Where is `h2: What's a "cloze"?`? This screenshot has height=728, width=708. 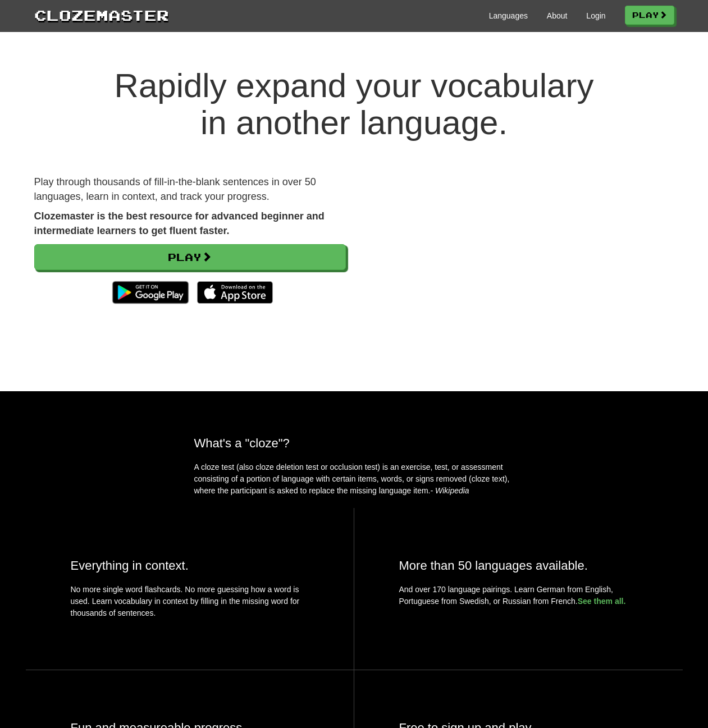
h2: What's a "cloze"? is located at coordinates (354, 443).